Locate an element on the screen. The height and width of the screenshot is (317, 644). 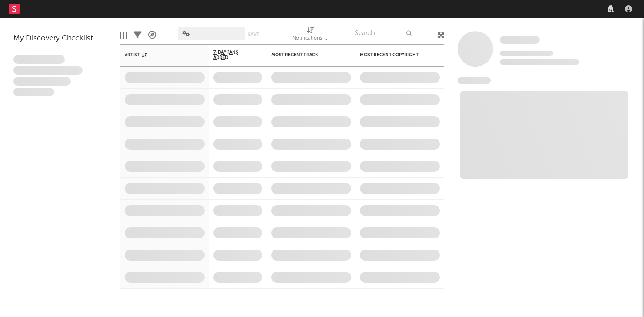
button: Save is located at coordinates (254, 34).